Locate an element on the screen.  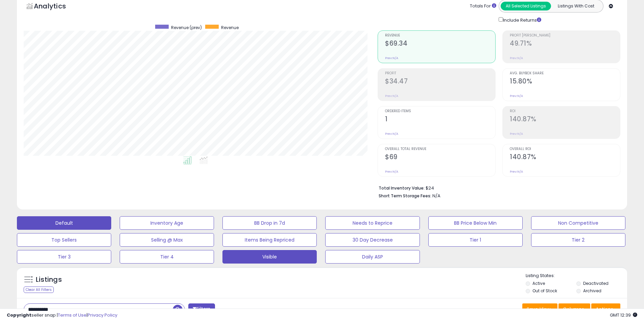
span: Profit is located at coordinates (440, 73).